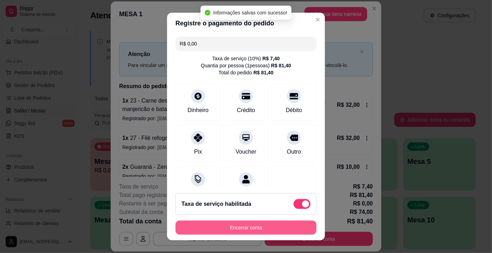 Image resolution: width=492 pixels, height=253 pixels. I want to click on h2: Taxa de serviço habilitada, so click(216, 204).